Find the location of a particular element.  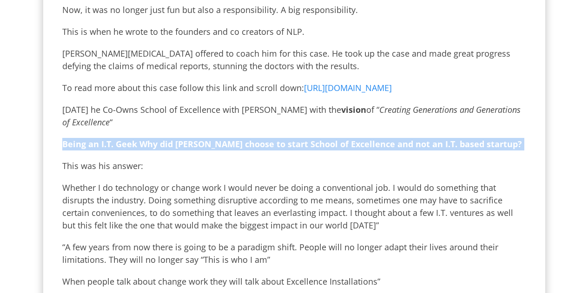

p: This was his answer: is located at coordinates (294, 166).